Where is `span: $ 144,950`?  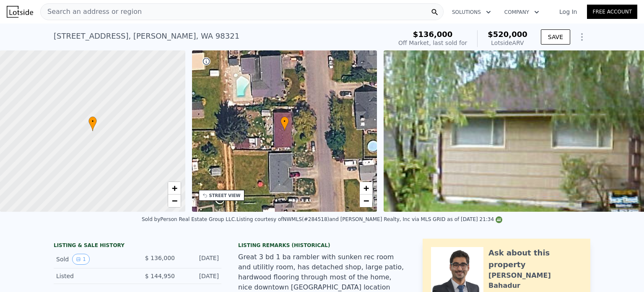 span: $ 144,950 is located at coordinates (160, 276).